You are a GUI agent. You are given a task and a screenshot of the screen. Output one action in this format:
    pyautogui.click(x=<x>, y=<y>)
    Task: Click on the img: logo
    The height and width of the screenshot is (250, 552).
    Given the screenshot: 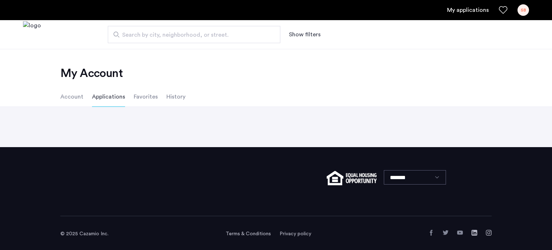 What is the action you would take?
    pyautogui.click(x=32, y=35)
    